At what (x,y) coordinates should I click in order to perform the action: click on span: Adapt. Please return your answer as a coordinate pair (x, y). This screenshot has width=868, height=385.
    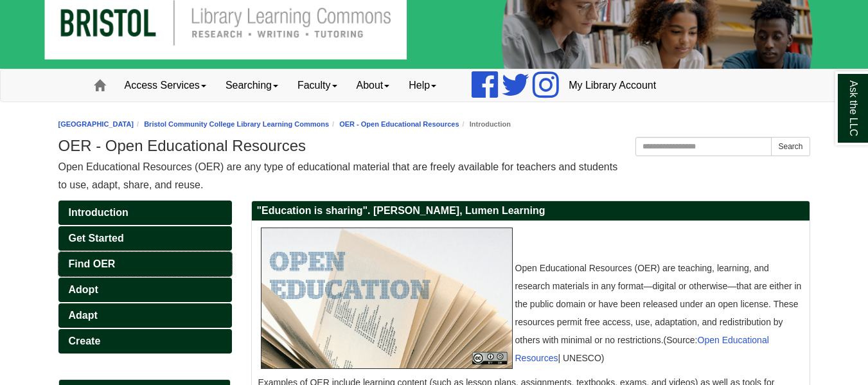
    Looking at the image, I should click on (83, 315).